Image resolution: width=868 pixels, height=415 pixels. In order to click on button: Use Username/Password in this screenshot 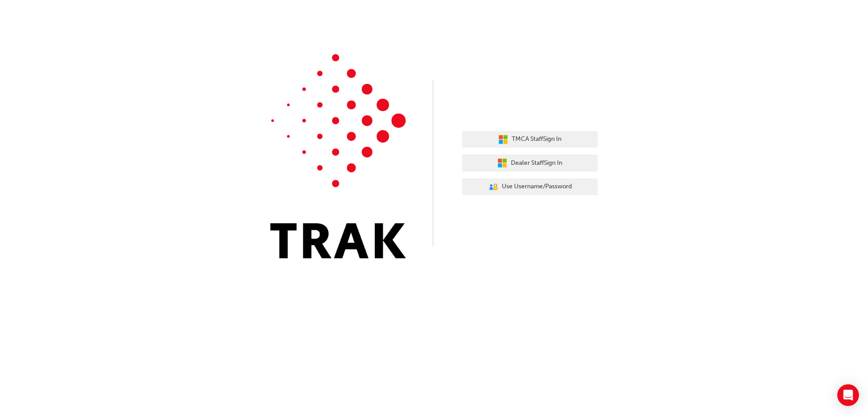, I will do `click(530, 187)`.